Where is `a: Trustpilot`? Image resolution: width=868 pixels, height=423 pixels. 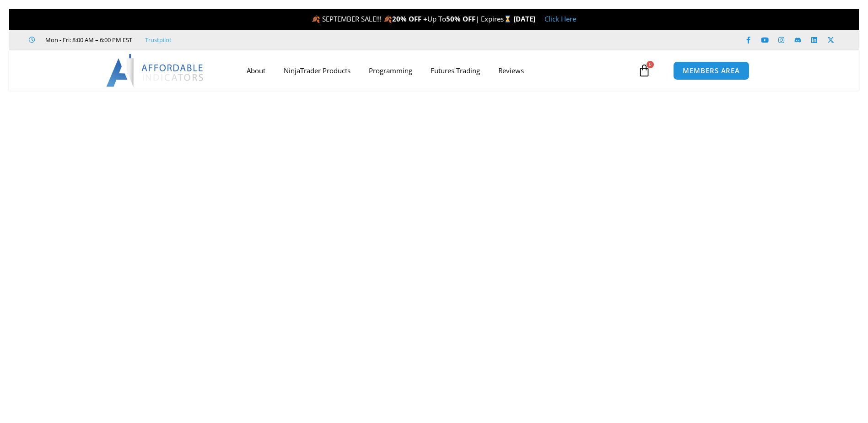
a: Trustpilot is located at coordinates (159, 40).